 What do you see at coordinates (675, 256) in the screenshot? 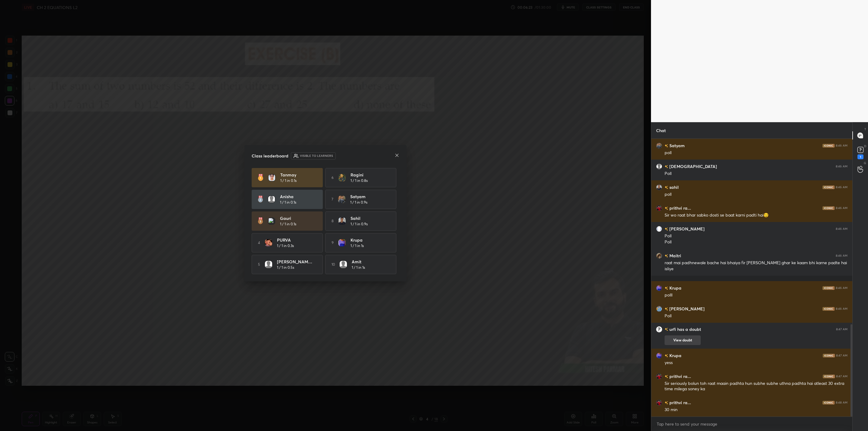
I see `h6: Maitri` at bounding box center [675, 256].